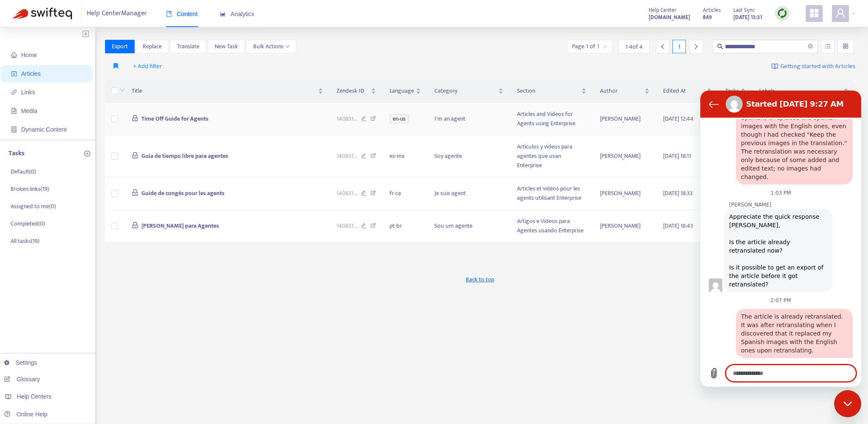 The height and width of the screenshot is (424, 868). Describe the element at coordinates (469, 91) in the screenshot. I see `th: Category` at that location.